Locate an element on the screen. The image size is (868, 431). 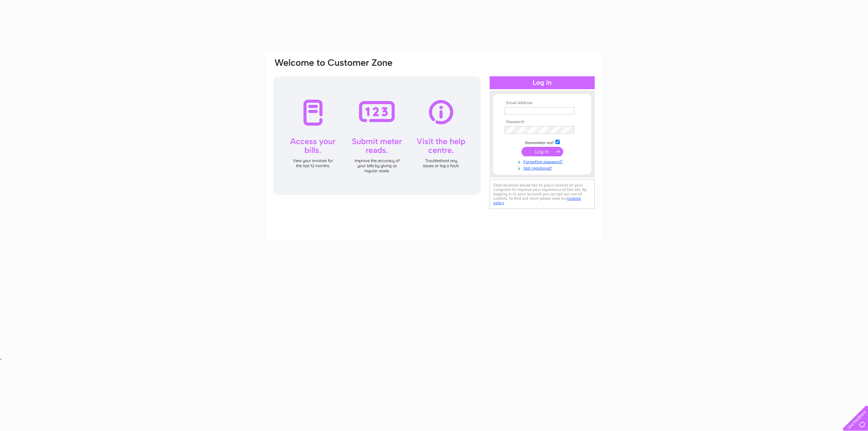
a: Forgotten password? is located at coordinates (543, 161).